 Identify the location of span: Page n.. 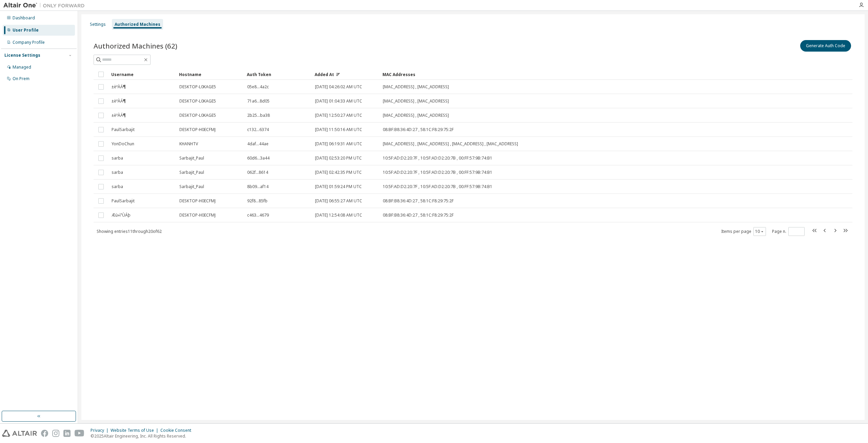
(788, 231).